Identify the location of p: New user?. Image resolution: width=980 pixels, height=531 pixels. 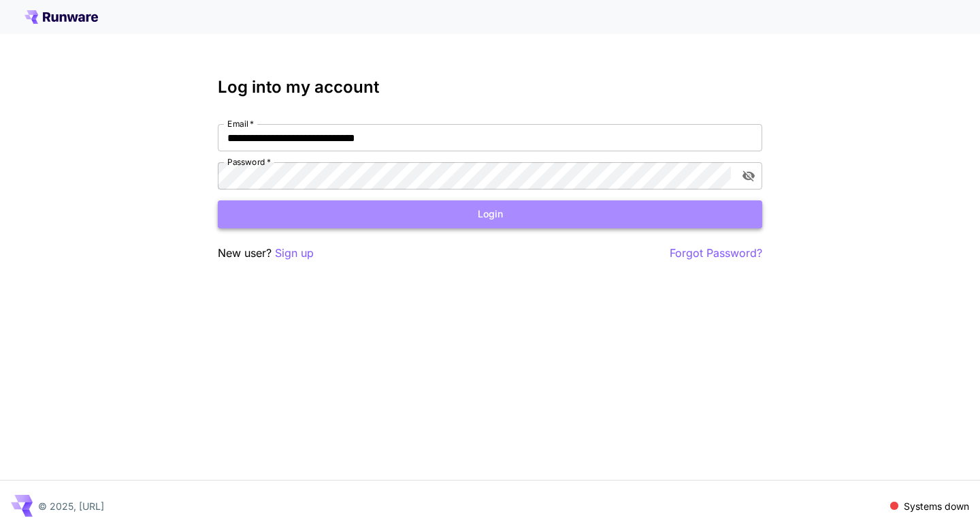
(266, 253).